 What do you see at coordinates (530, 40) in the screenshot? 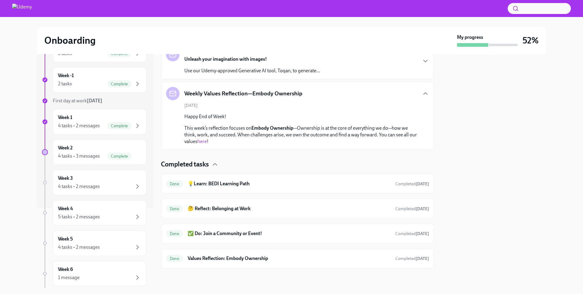
I see `h3: 52%` at bounding box center [530, 40].